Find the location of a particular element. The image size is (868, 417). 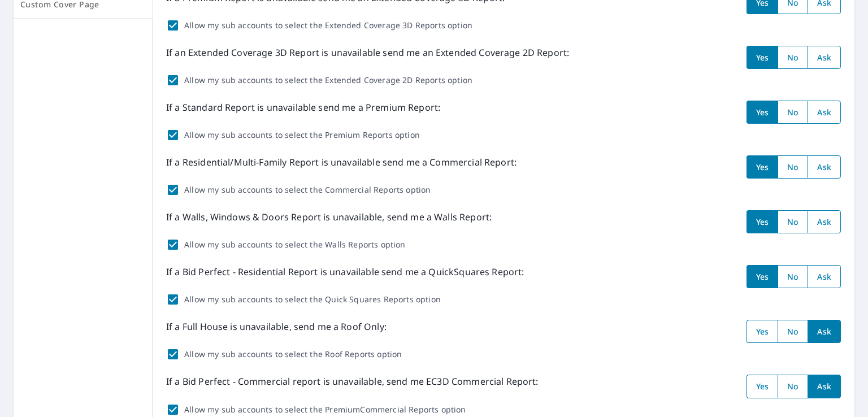

label: Allow my sub accounts to select the Roof Reports option is located at coordinates (293, 354).